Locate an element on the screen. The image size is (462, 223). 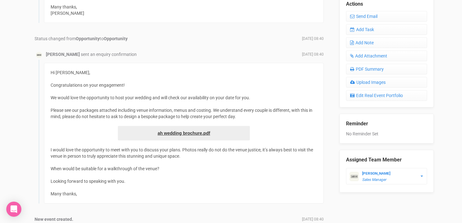
a: Send Email is located at coordinates (387, 16).